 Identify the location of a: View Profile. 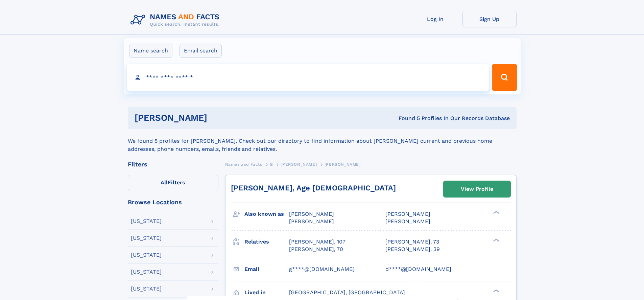
(477, 189).